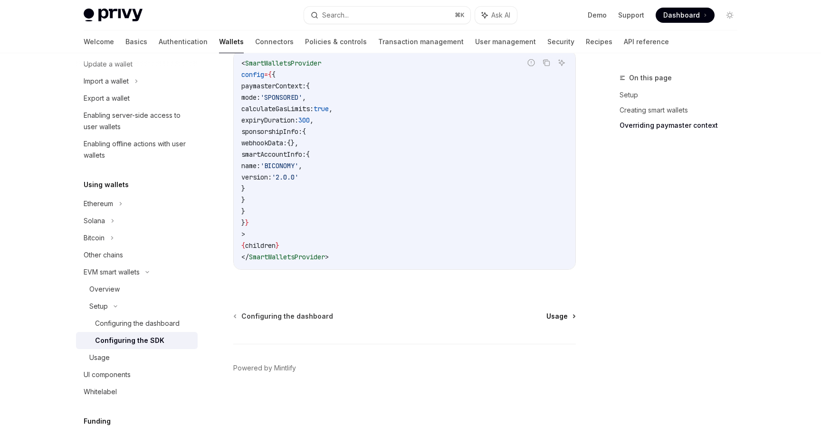  What do you see at coordinates (387, 15) in the screenshot?
I see `button: Search...⌘K` at bounding box center [387, 15].